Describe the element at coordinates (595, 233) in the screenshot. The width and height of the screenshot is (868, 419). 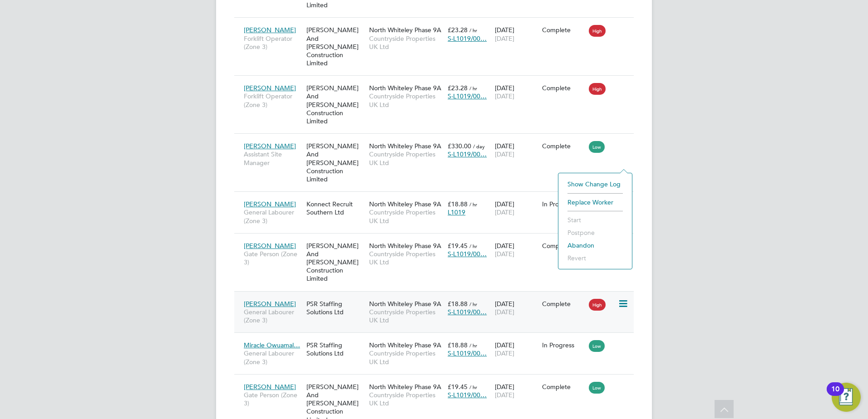
I see `li: Postpone` at that location.